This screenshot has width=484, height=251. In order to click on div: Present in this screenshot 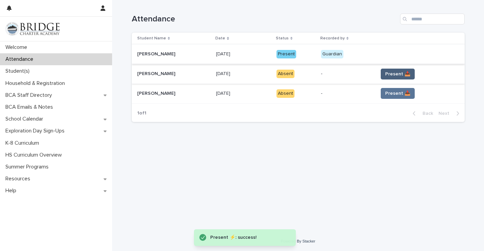, I will do `click(286, 54)`.